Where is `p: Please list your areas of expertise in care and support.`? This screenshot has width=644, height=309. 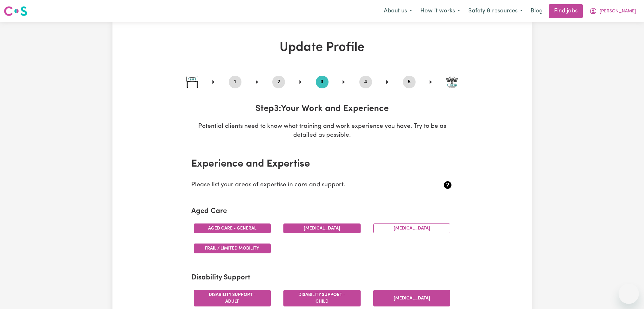
p: Please list your areas of expertise in care and support. is located at coordinates (301, 185).